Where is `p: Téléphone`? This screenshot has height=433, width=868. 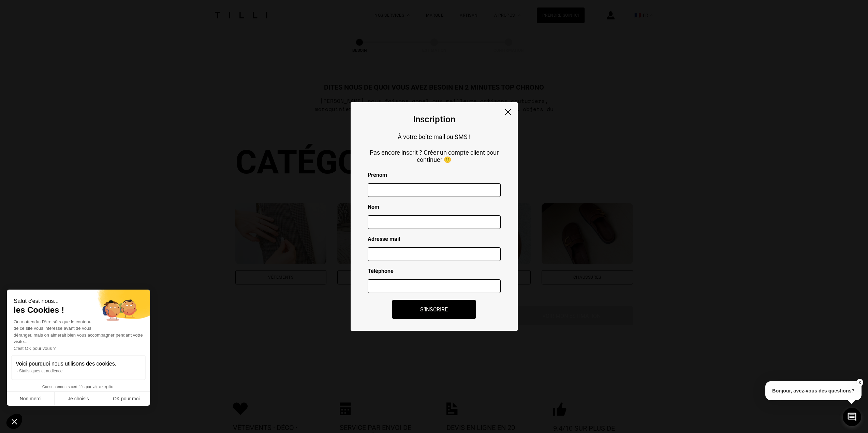 p: Téléphone is located at coordinates (434, 271).